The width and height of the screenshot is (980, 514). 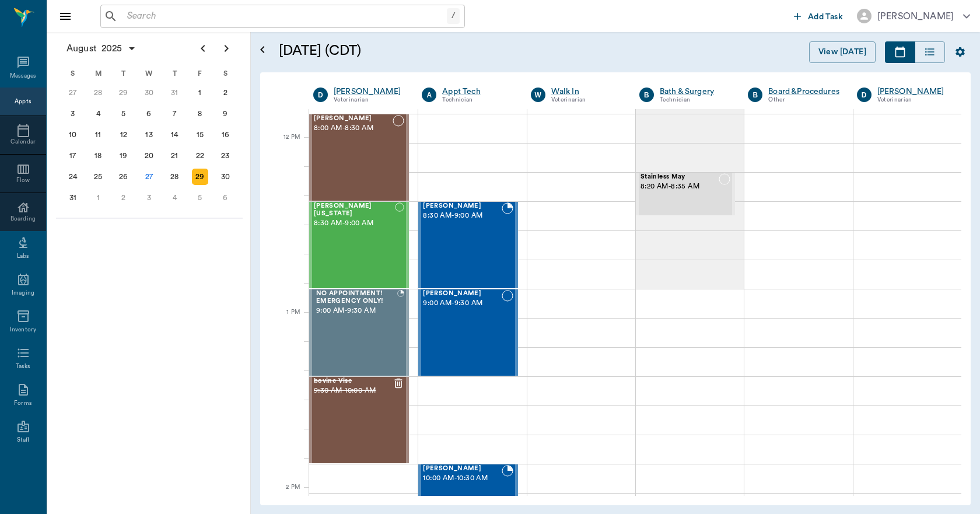 What do you see at coordinates (73, 155) in the screenshot?
I see `div: Sunday, August 17, 2025` at bounding box center [73, 155].